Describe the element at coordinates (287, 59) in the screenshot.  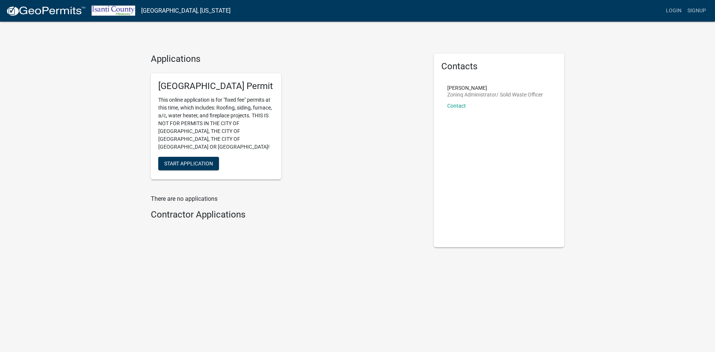
I see `h4: Applications` at that location.